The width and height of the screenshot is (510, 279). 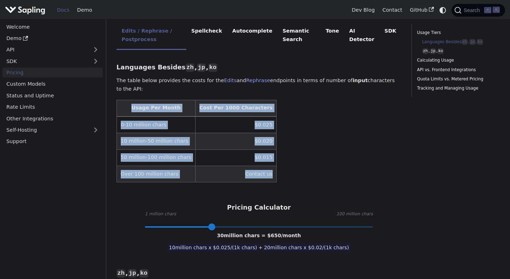 What do you see at coordinates (457, 60) in the screenshot?
I see `a: Calculating Usage` at bounding box center [457, 60].